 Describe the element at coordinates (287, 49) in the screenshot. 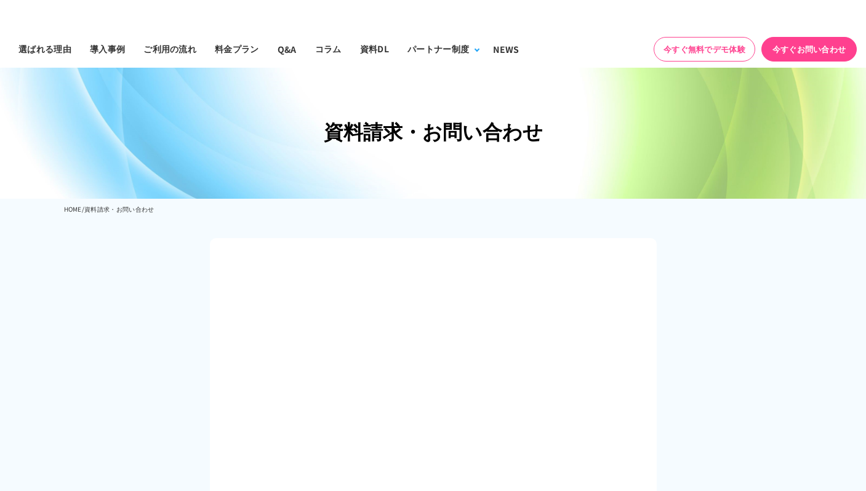

I see `a: Q&A` at that location.